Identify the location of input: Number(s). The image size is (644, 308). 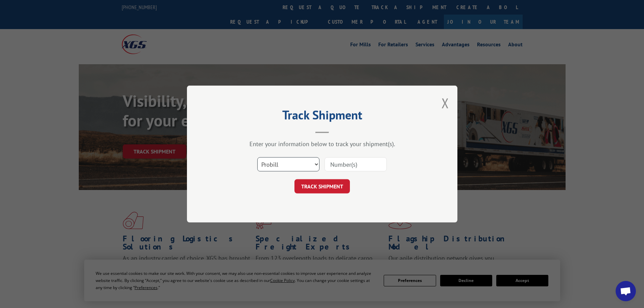
(355, 164).